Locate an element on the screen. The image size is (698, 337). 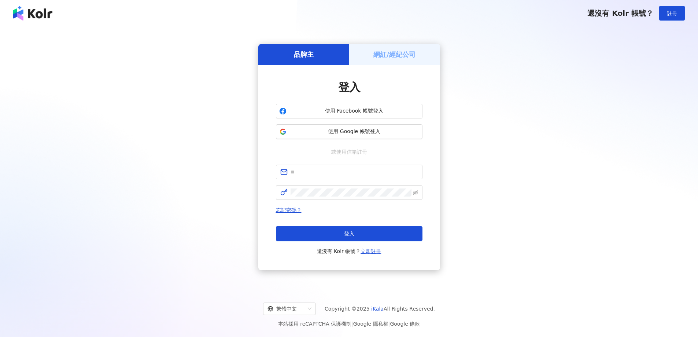
a: Google 隱私權 is located at coordinates (371, 323).